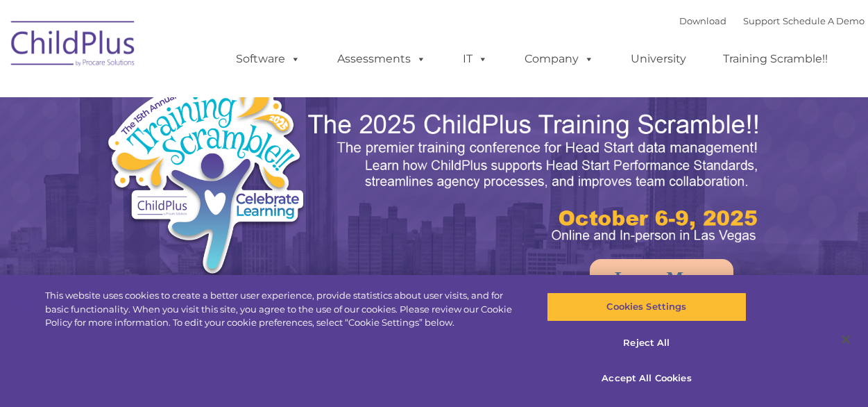 This screenshot has width=868, height=407. I want to click on a: University, so click(659, 59).